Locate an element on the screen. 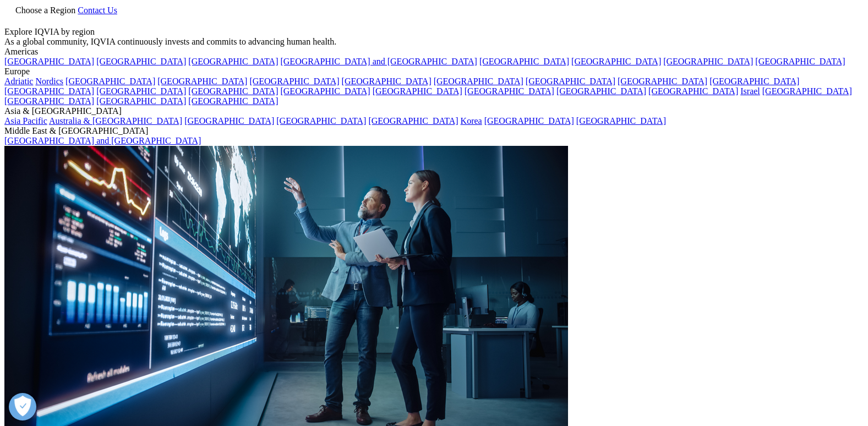 The height and width of the screenshot is (426, 868). a: Contact Us is located at coordinates (97, 10).